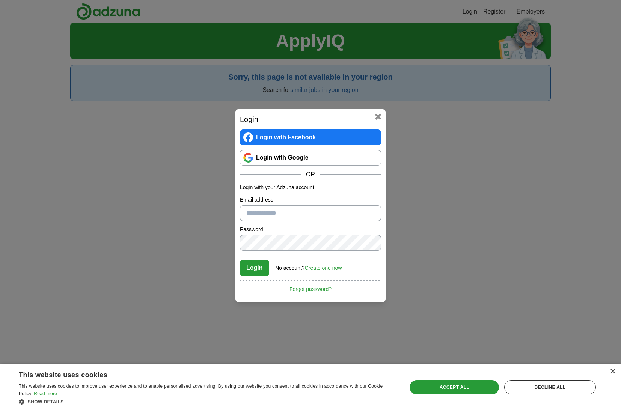 This screenshot has width=621, height=411. Describe the element at coordinates (201, 390) in the screenshot. I see `span: This website uses cookies to improve user experience and to enable personalised advertising. By u...` at that location.